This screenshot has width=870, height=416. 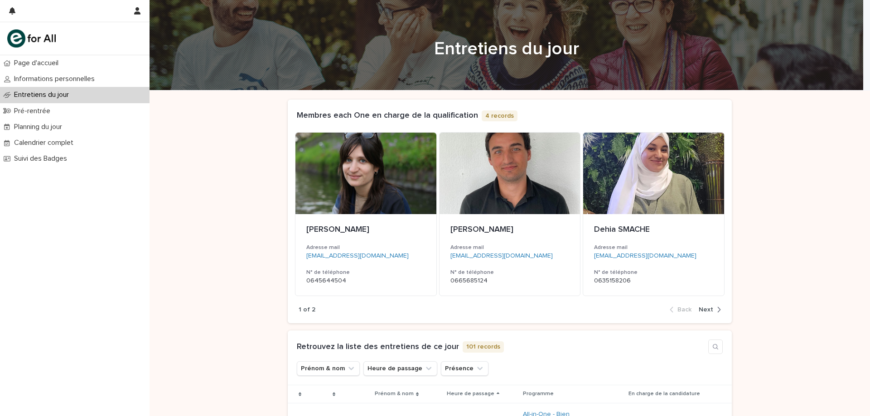 What do you see at coordinates (538, 394) in the screenshot?
I see `p: Programme` at bounding box center [538, 394].